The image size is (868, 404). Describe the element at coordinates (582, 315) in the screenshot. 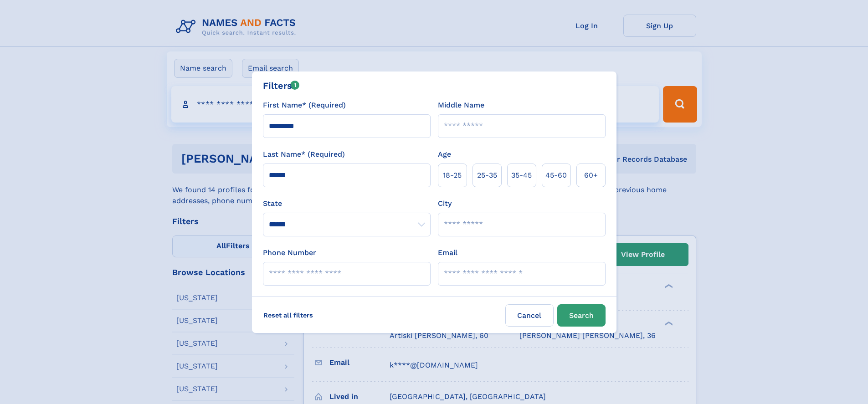

I see `button: Search` at that location.